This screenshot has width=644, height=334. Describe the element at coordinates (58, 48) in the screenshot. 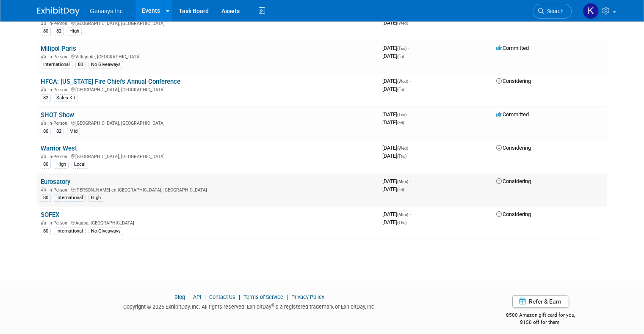

I see `a: Milipol Paris` at that location.